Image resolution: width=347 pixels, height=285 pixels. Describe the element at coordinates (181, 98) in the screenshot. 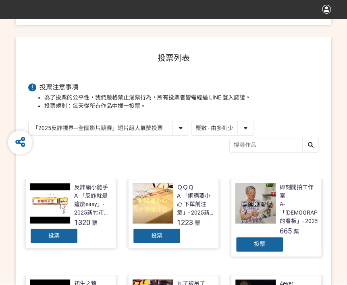

I see `li: 為了投票的公平性，我們嚴格禁止灌票行為，所有投票者皆需經過 LINE 登入認證。` at that location.